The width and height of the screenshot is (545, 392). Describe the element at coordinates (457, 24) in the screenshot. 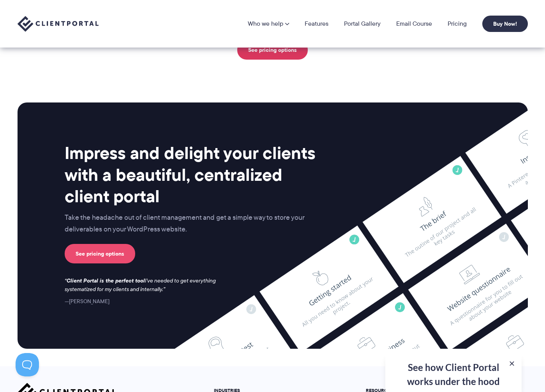

I see `a: Pricing` at that location.